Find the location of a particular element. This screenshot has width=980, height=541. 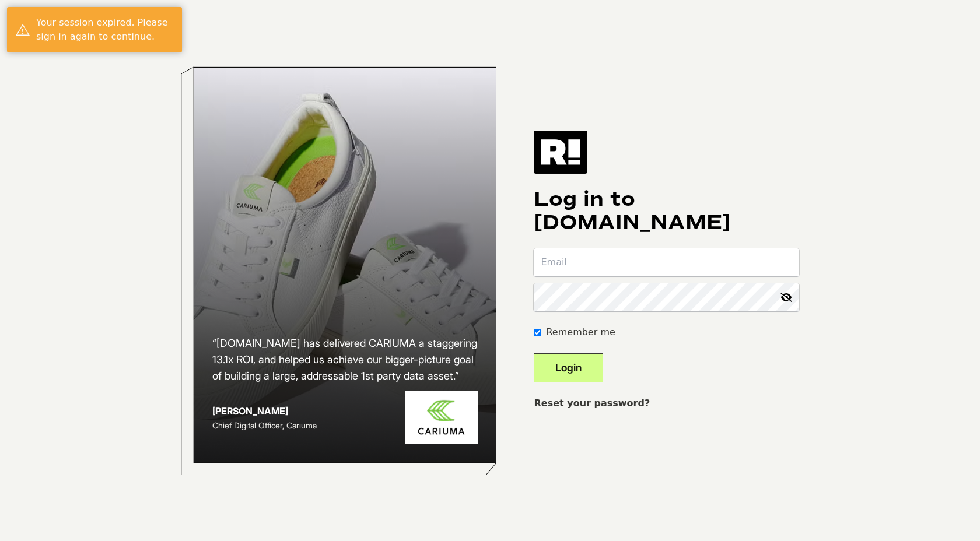

img: Retention.com is located at coordinates (561, 152).